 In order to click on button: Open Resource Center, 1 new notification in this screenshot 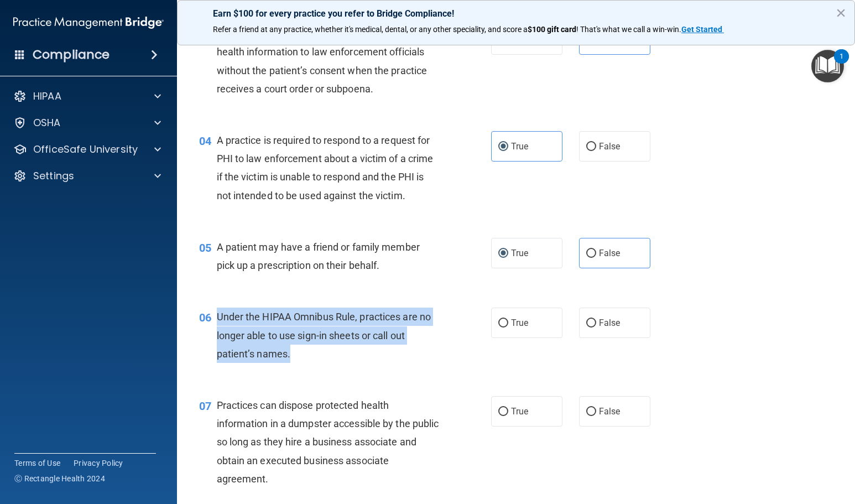, I will do `click(827, 66)`.